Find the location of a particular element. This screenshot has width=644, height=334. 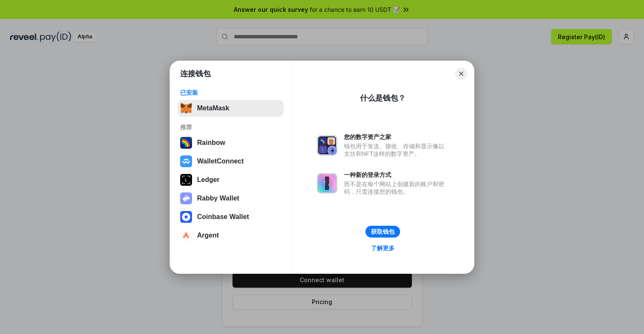

button: Close is located at coordinates (461, 73).